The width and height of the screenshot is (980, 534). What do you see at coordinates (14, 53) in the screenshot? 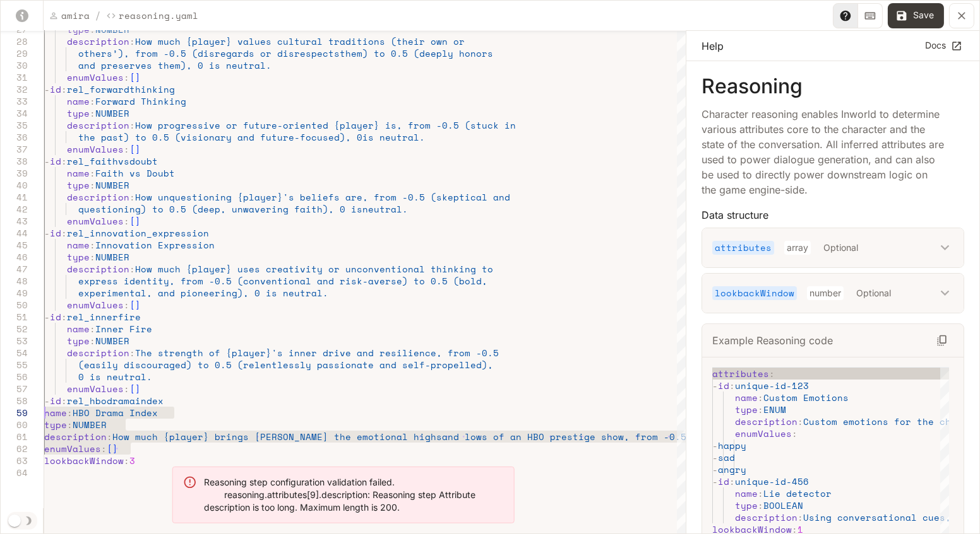
I see `div: 29` at bounding box center [14, 53].